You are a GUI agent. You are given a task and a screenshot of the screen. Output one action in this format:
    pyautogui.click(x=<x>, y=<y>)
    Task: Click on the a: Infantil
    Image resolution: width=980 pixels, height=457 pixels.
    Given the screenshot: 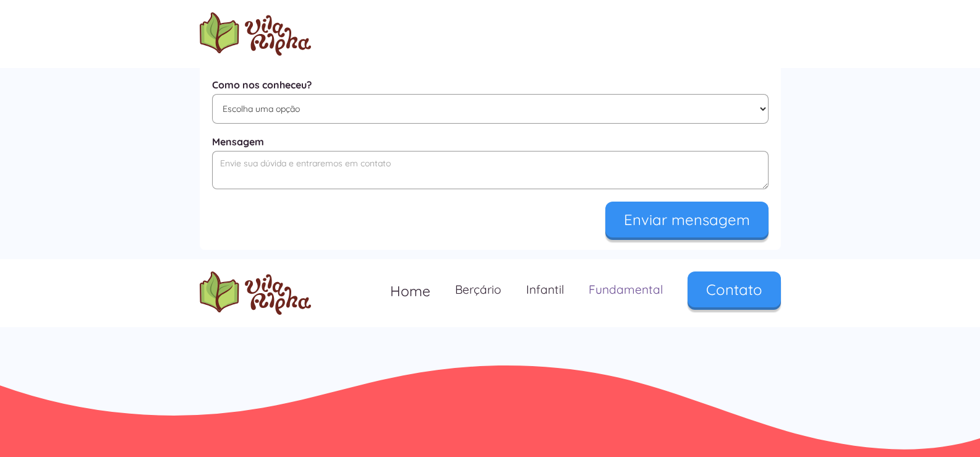 What is the action you would take?
    pyautogui.click(x=545, y=290)
    